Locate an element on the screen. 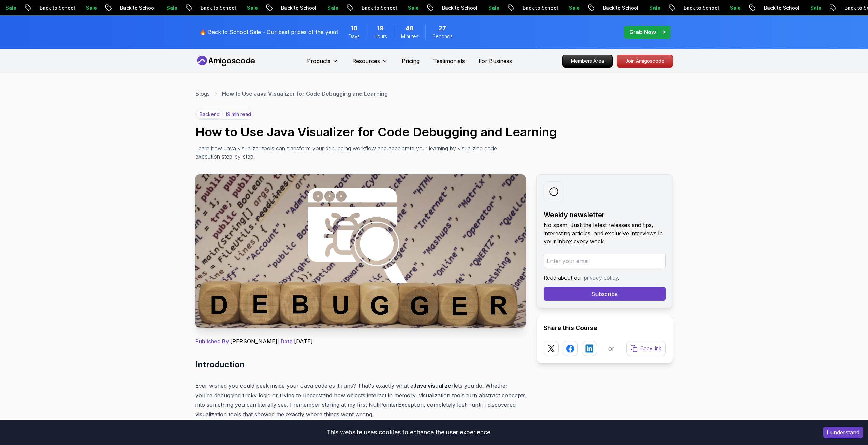  p: Grab Now is located at coordinates (643, 32).